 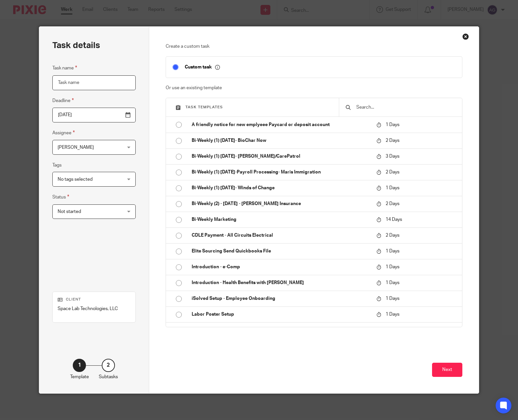 I want to click on div: Close this dialog window, so click(x=466, y=36).